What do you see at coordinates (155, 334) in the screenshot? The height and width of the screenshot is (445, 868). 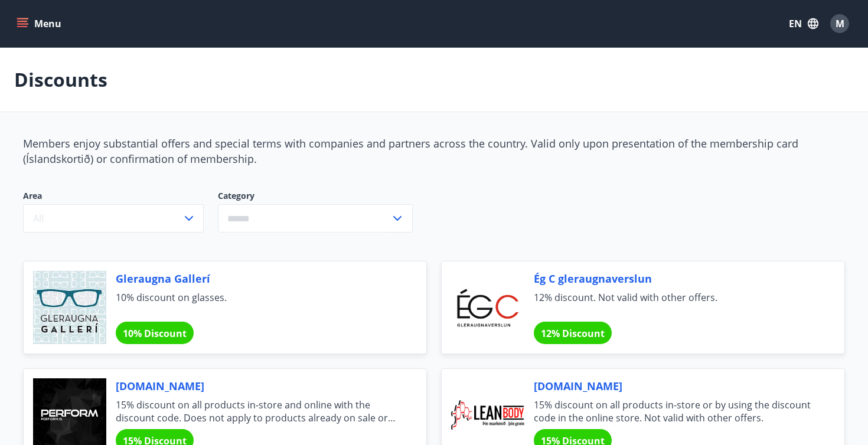 I see `span: 10% Discount` at bounding box center [155, 334].